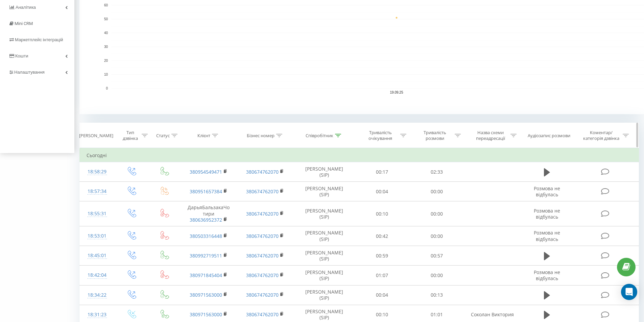 The width and height of the screenshot is (644, 322). What do you see at coordinates (106, 19) in the screenshot?
I see `text: 50` at bounding box center [106, 19].